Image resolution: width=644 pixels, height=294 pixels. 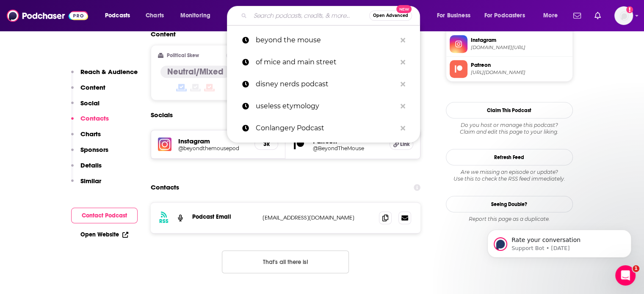 I want to click on a: @beyondthemousepod, so click(x=213, y=148).